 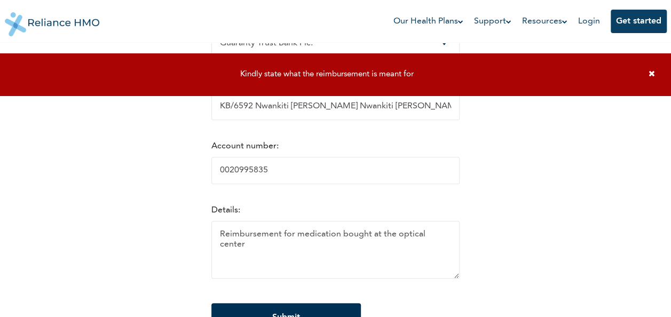 I want to click on a: Support, so click(x=493, y=21).